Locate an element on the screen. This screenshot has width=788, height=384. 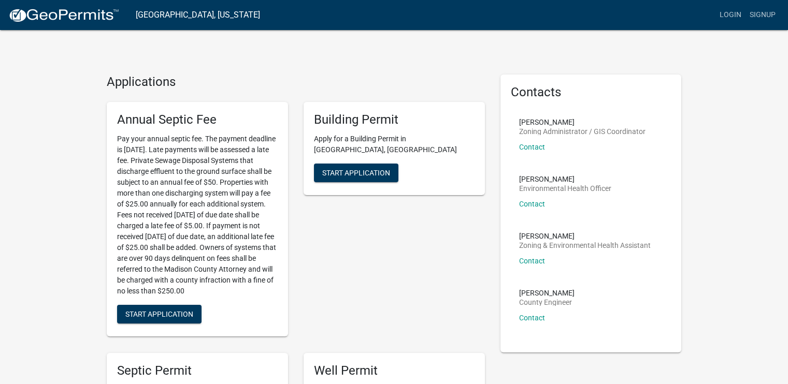
a: Signup is located at coordinates (762, 15).